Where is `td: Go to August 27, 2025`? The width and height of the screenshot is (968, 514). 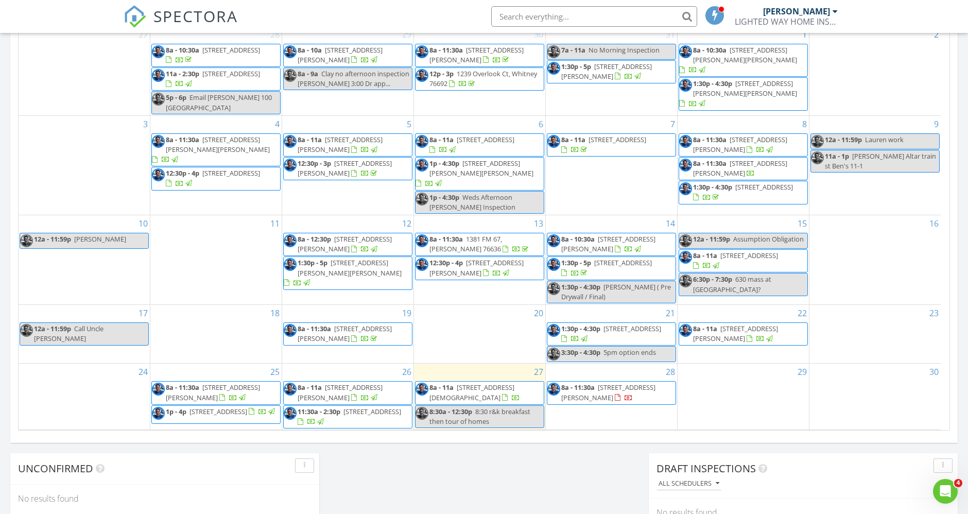 td: Go to August 27, 2025 is located at coordinates (480, 396).